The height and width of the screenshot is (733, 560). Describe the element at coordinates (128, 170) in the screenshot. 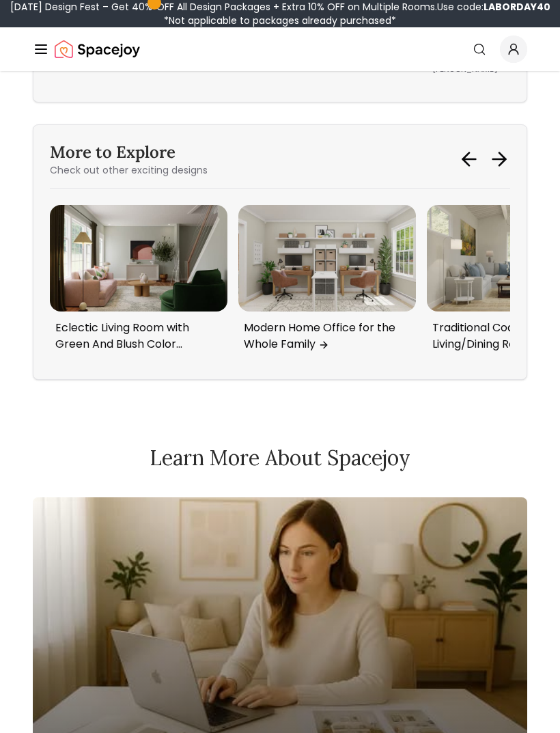

I see `p: Check out other exciting designs` at that location.